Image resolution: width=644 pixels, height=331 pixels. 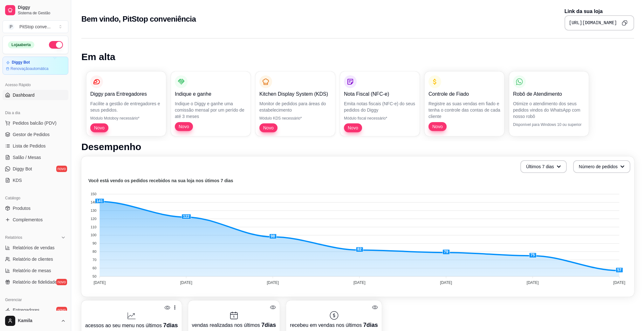 What do you see at coordinates (211, 110) in the screenshot?
I see `p: Indique o Diggy e ganhe uma comissão mensal por um perído de até 3 meses` at bounding box center [211, 110].